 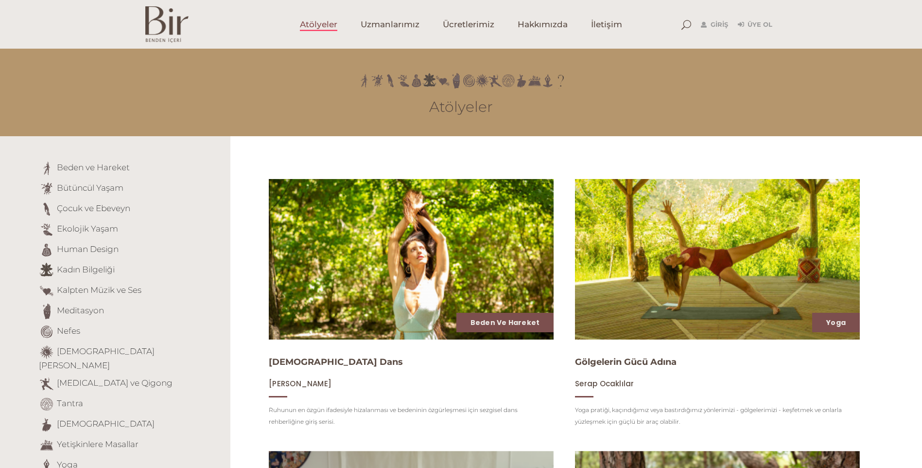 I want to click on a: Tantra, so click(x=70, y=403).